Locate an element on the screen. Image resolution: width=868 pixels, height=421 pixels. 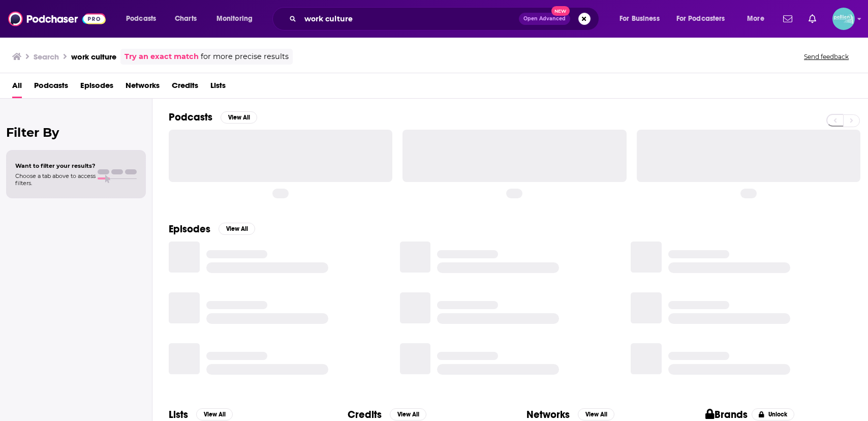
a: NetworksView All is located at coordinates (570, 414).